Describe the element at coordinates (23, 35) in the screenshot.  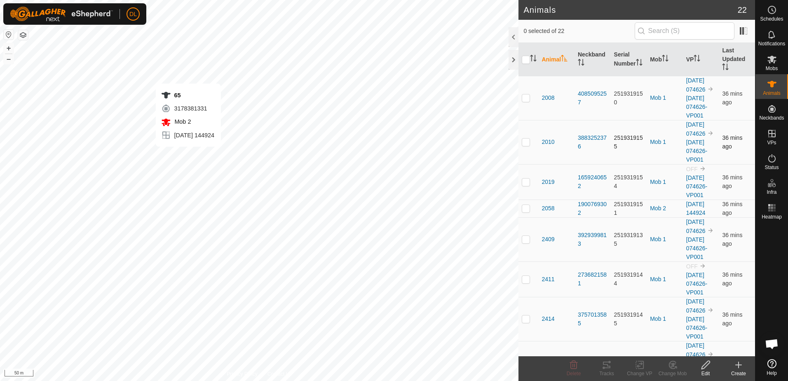
I see `button: Map Layers` at that location.